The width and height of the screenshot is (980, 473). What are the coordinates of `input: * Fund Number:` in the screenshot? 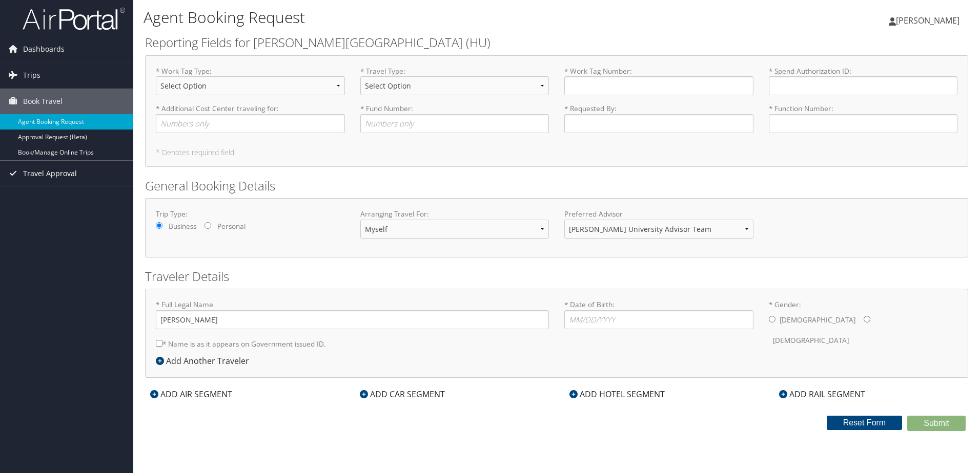 It's located at (455, 123).